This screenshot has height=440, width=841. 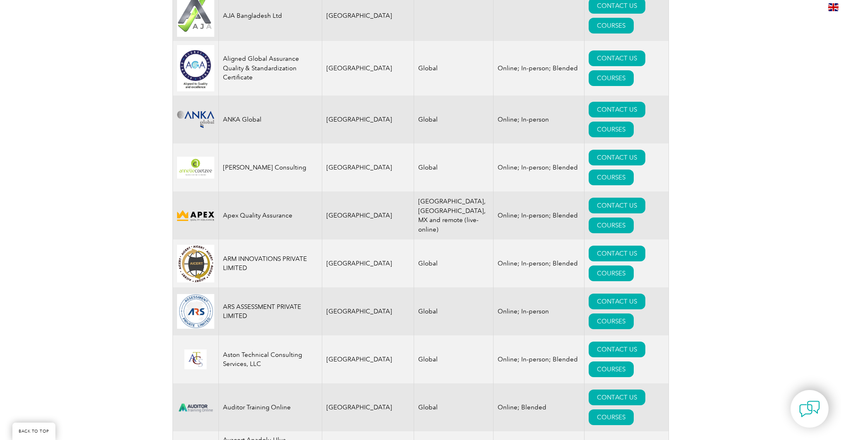 What do you see at coordinates (196, 120) in the screenshot?
I see `img: c09c33f4-f3a0-ea11-a812-000d3ae11abd-logo.png` at bounding box center [196, 120].